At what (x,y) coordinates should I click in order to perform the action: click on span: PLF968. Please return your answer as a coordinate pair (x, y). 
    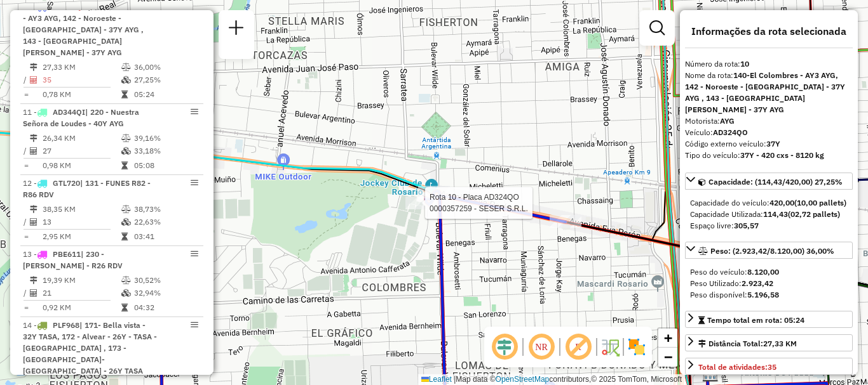
    Looking at the image, I should click on (66, 325).